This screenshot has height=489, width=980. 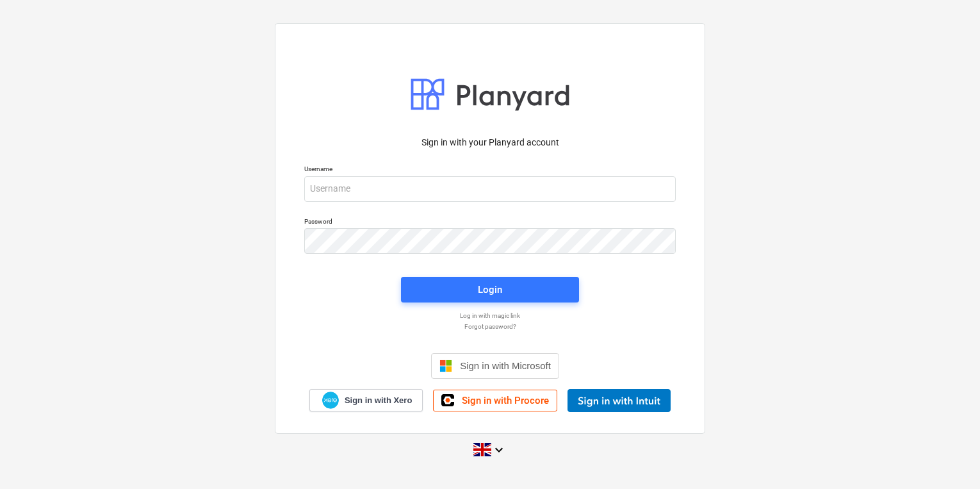 I want to click on p: Password, so click(x=490, y=222).